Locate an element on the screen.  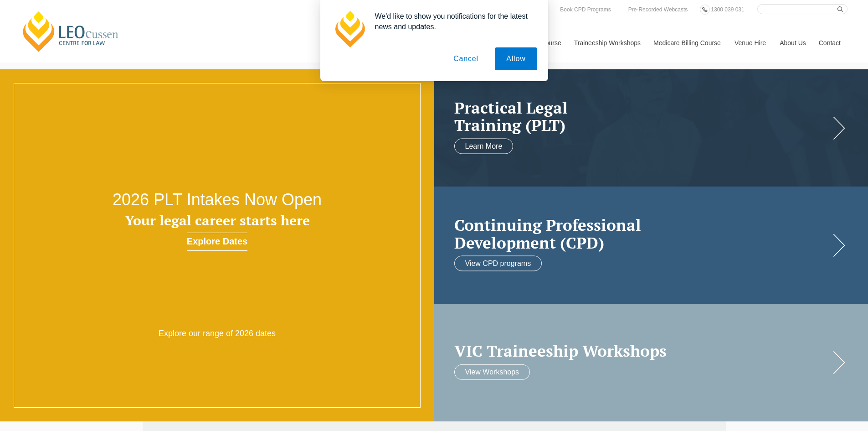
a: View CPD programs is located at coordinates (498, 264).